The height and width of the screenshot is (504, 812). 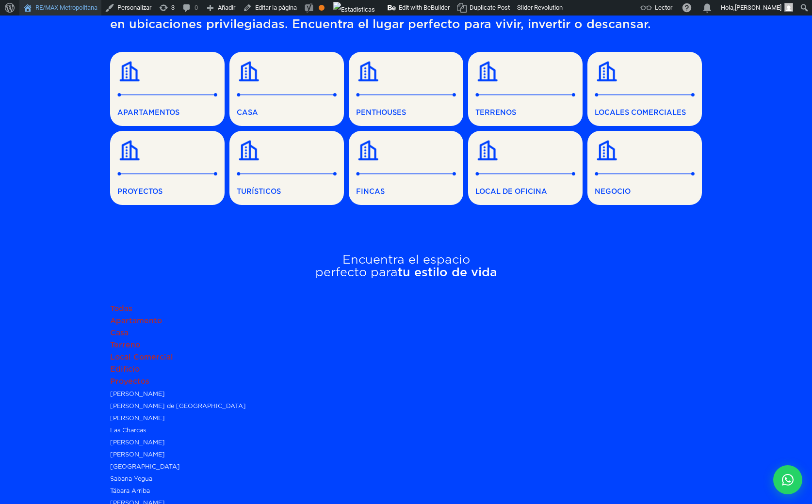 What do you see at coordinates (406, 267) in the screenshot?
I see `h2: Encuentra el espacio perfecto para` at bounding box center [406, 267].